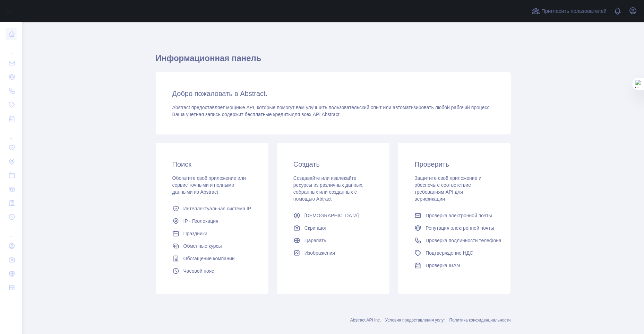 The width and height of the screenshot is (644, 334). Describe the element at coordinates (454, 228) in the screenshot. I see `a: Репутация электронной почты` at that location.